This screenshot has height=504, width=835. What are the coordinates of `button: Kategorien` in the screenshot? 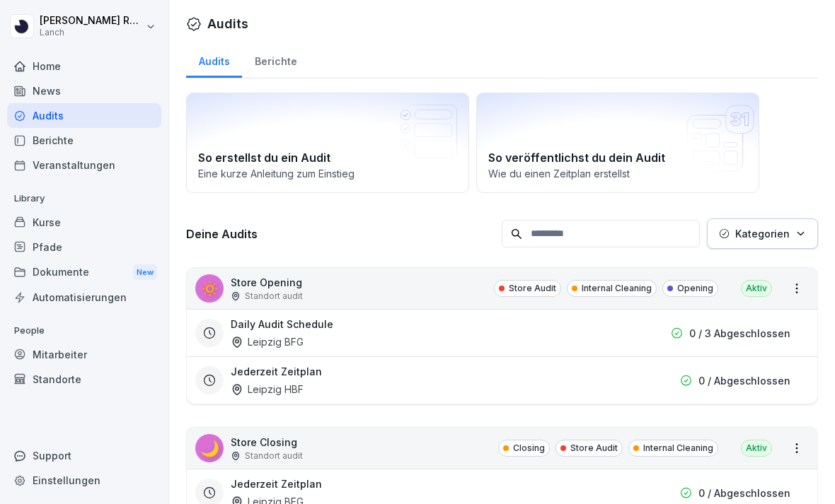 It's located at (762, 233).